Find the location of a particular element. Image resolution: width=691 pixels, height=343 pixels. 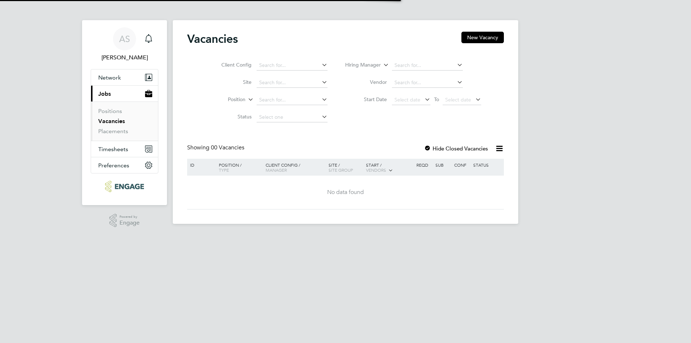

div: Status is located at coordinates (487, 165).